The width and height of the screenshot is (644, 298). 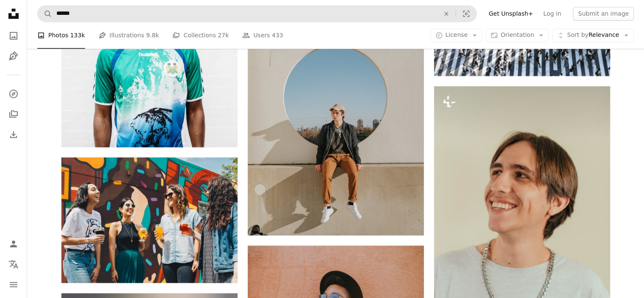 What do you see at coordinates (13, 264) in the screenshot?
I see `button: Language` at bounding box center [13, 264].